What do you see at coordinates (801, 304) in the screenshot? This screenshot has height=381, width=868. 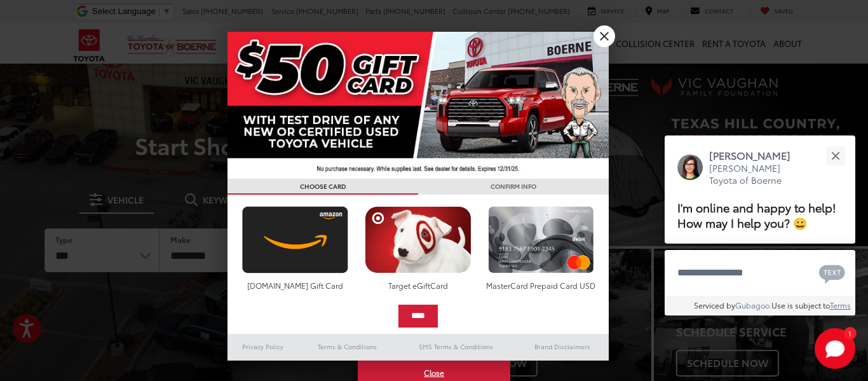 I see `span: Use is subject to` at bounding box center [801, 304].